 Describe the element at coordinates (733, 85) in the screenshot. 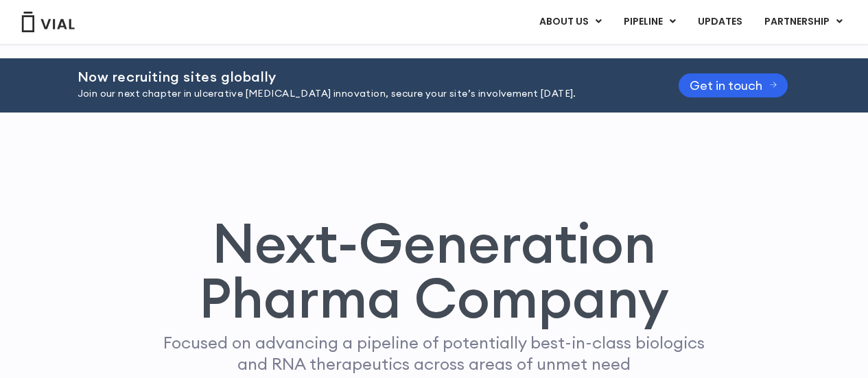

I see `a: Get in touch` at that location.